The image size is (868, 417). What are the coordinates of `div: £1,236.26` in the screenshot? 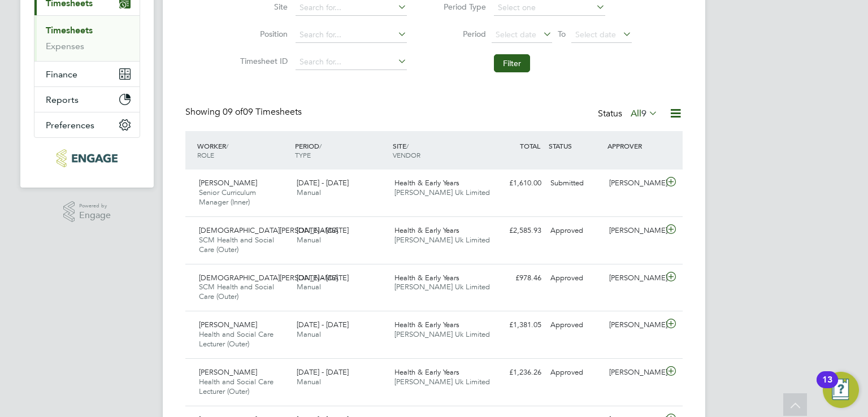 It's located at (516, 373).